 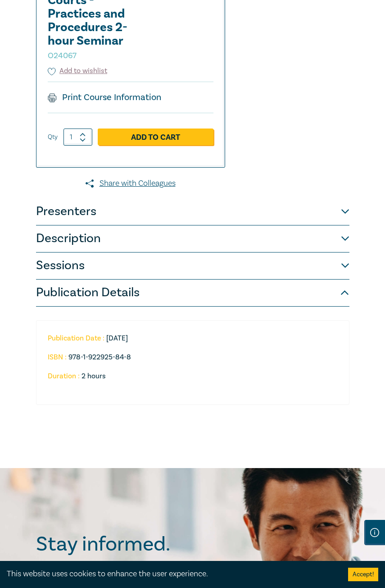 What do you see at coordinates (77, 71) in the screenshot?
I see `button: Add to wishlist` at bounding box center [77, 71].